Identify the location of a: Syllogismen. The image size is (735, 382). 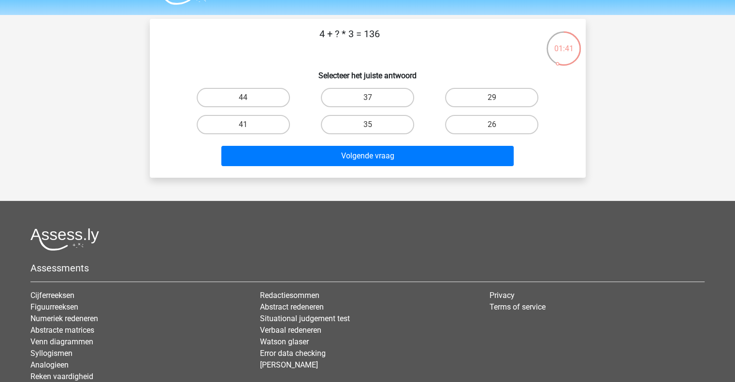
(51, 353).